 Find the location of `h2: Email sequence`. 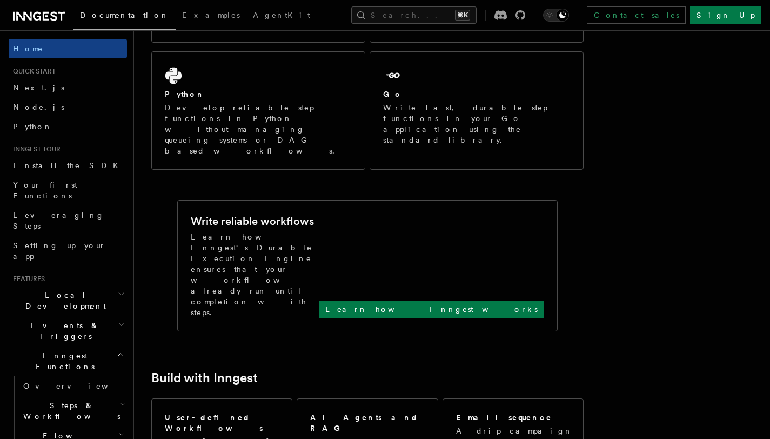

h2: Email sequence is located at coordinates (504, 417).